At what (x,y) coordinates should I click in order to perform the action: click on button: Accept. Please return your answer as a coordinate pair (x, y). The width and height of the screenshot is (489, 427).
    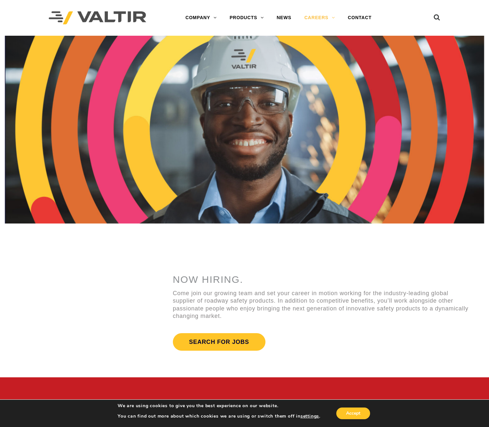
    Looking at the image, I should click on (353, 413).